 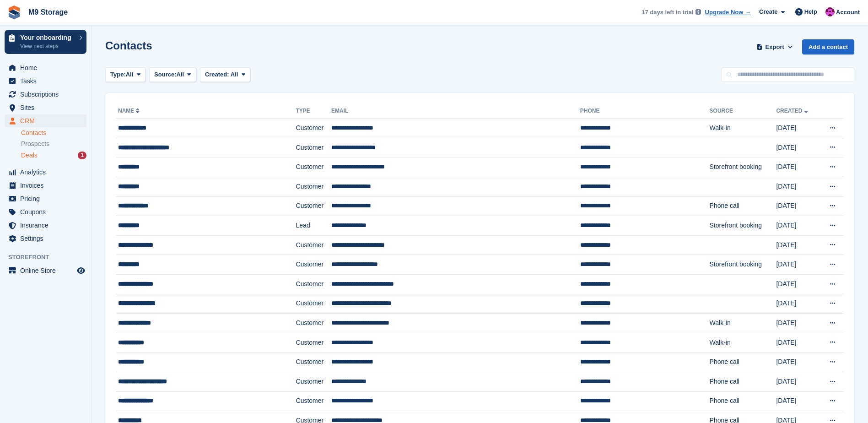 What do you see at coordinates (699, 12) in the screenshot?
I see `img: icon-info-grey-7440780725fd019a000dd9b08b2336e03edf1995a4989e88bcd33f0948082b44.svg` at bounding box center [699, 12].